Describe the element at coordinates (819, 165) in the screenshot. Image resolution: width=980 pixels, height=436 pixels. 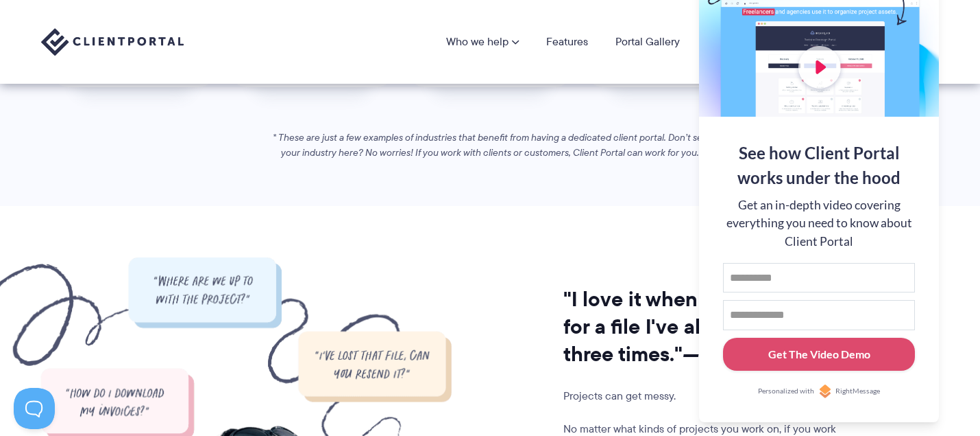
I see `div: See how Client Portal works under the hood` at that location.